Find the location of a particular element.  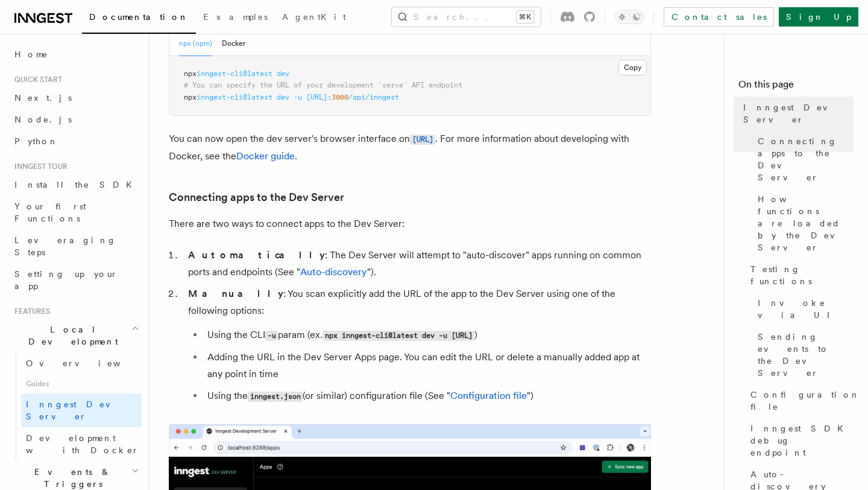

span: Leveraging Steps is located at coordinates (65, 246).